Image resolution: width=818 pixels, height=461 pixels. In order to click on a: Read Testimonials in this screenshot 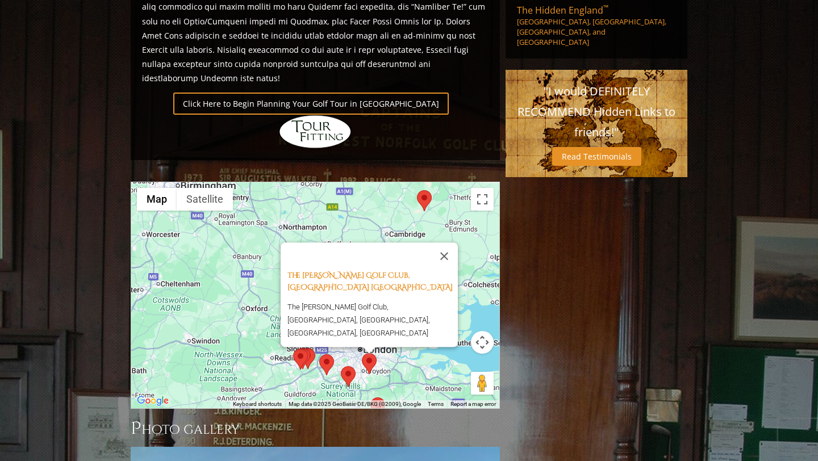, I will do `click(596, 156)`.